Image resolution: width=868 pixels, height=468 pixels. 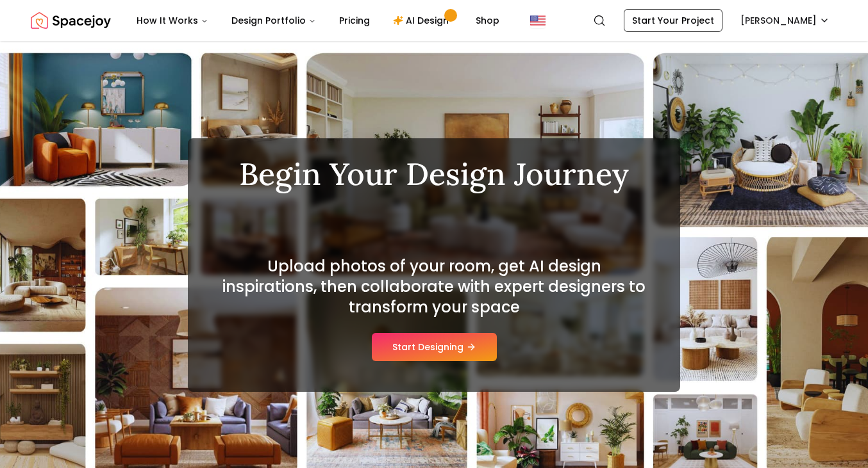 I want to click on button: How It Works, so click(x=173, y=20).